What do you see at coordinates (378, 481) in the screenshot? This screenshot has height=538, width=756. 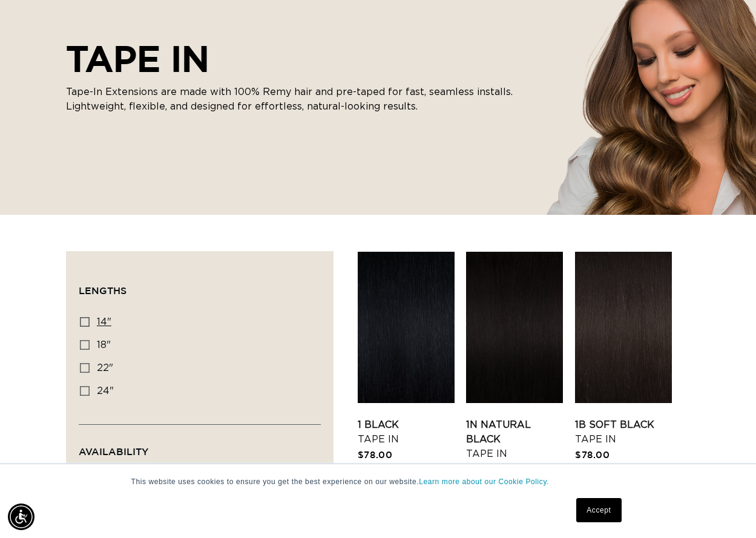 I see `p: This website uses cookies to ensure you get the best experience on our website.` at bounding box center [378, 481].